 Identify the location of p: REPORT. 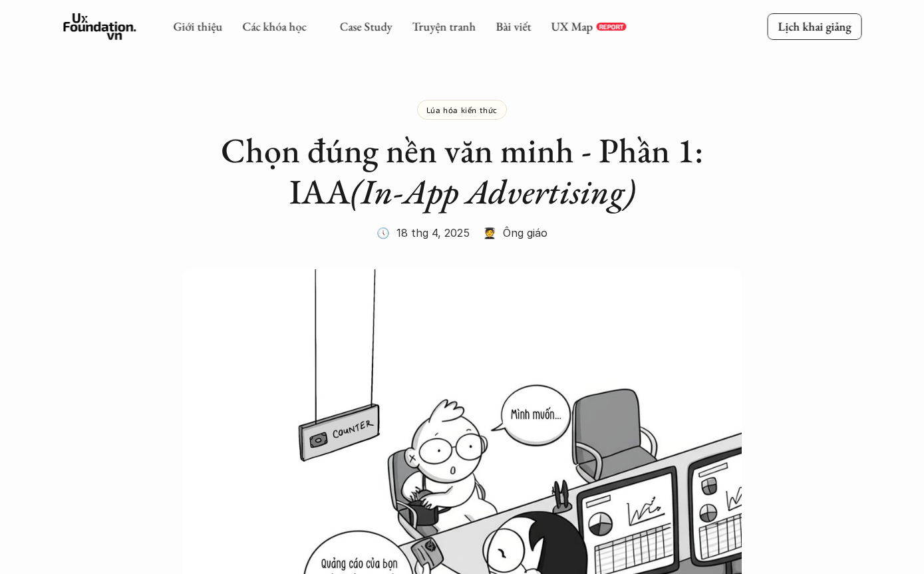
(611, 27).